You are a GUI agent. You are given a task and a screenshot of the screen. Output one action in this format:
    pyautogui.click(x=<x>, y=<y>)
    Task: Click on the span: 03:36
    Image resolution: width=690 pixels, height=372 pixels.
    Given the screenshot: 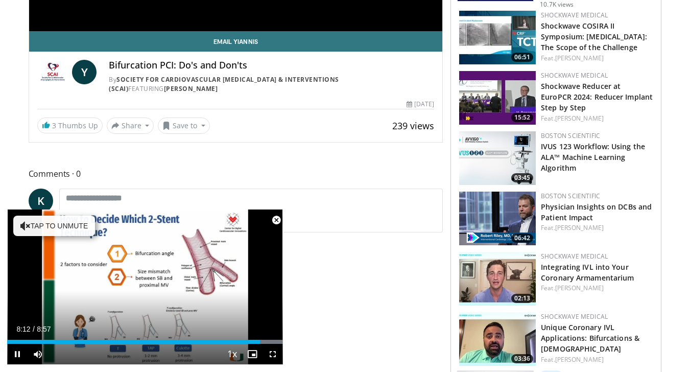 What is the action you would take?
    pyautogui.click(x=522, y=359)
    